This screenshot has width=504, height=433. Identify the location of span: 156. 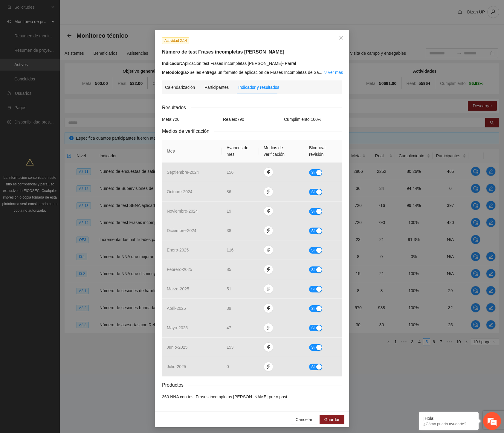
(230, 172).